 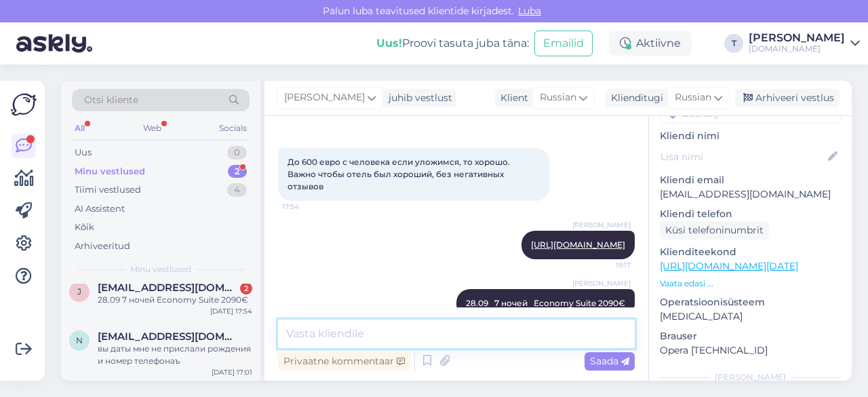 What do you see at coordinates (452, 44) in the screenshot?
I see `div: Proovi tasuta juba täna:` at bounding box center [452, 44].